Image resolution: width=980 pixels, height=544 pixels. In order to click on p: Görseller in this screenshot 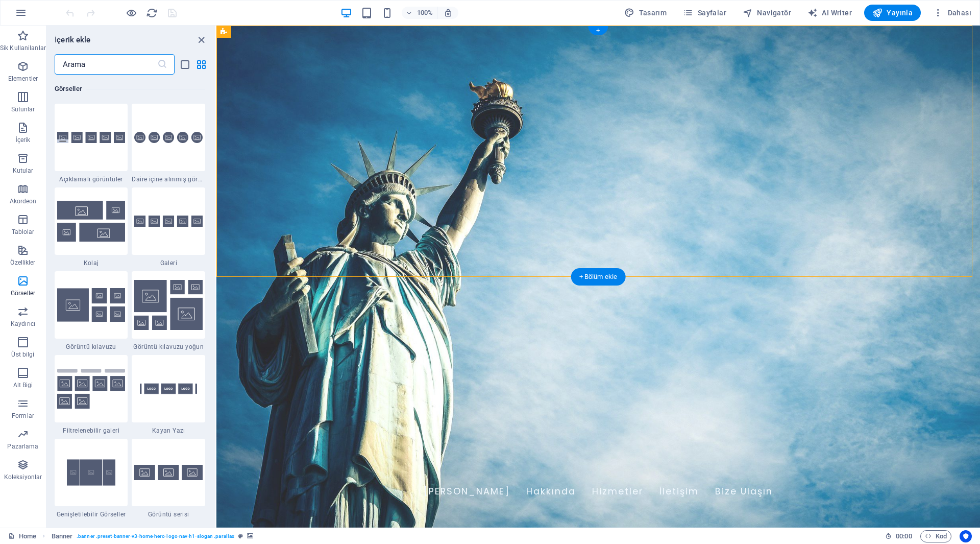, I will do `click(23, 293)`.